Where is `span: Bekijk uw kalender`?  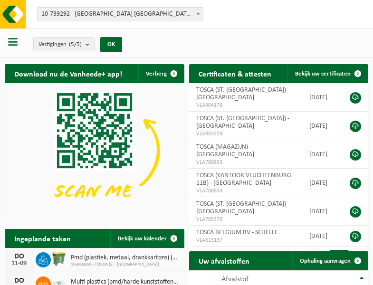 span: Bekijk uw kalender is located at coordinates (142, 239).